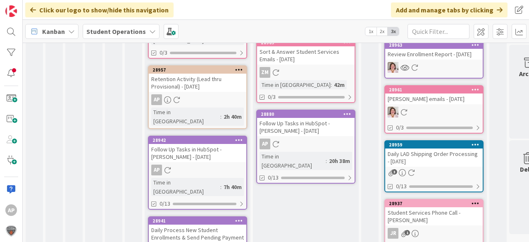  I want to click on b: Student Operations, so click(116, 31).